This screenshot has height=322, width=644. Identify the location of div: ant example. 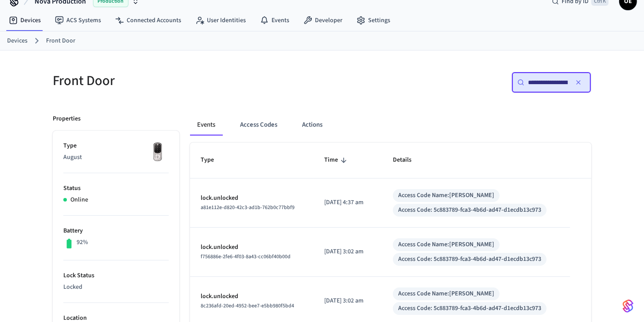
(391, 125).